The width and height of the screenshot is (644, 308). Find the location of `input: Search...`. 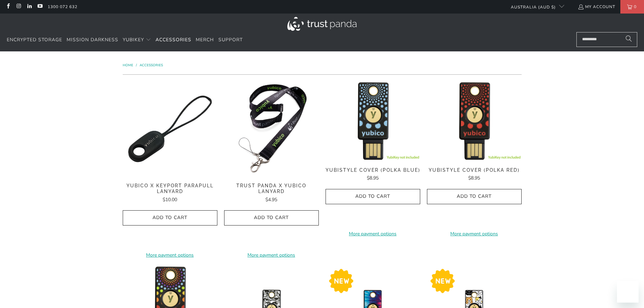

input: Search... is located at coordinates (607, 39).